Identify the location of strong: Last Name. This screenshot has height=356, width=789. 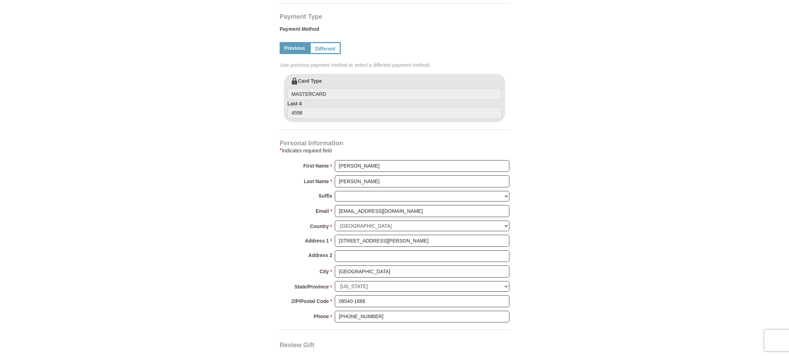
(316, 181).